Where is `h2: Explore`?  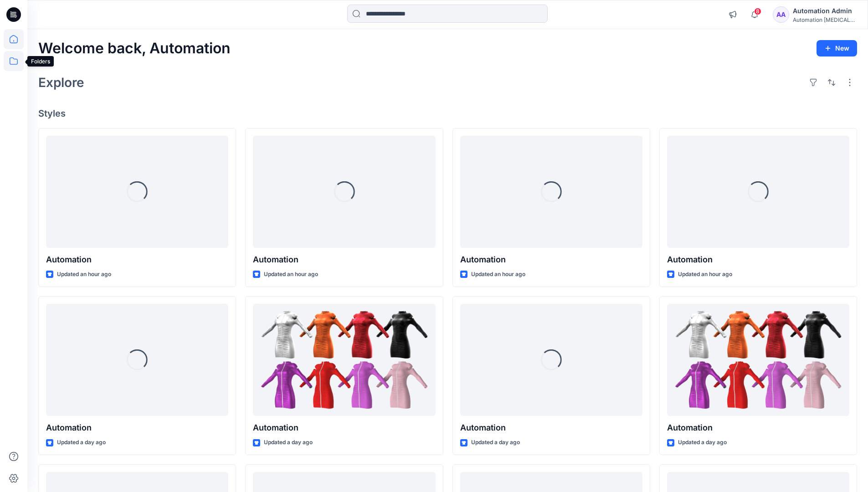
h2: Explore is located at coordinates (61, 83).